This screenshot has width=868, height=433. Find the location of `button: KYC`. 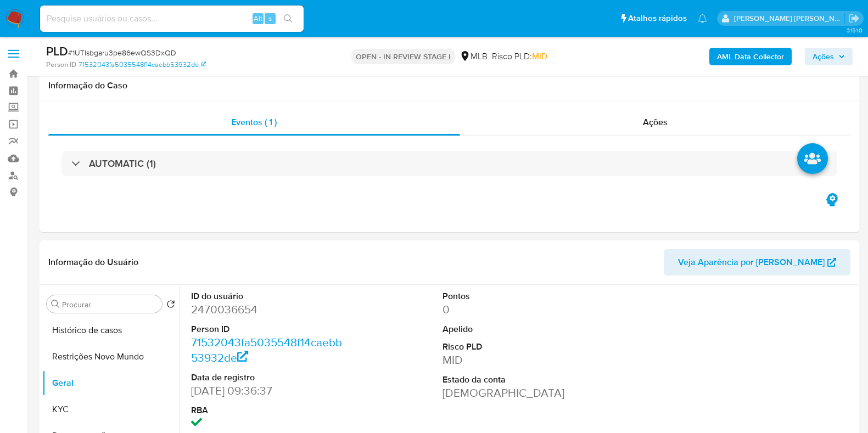

button: KYC is located at coordinates (111, 409).